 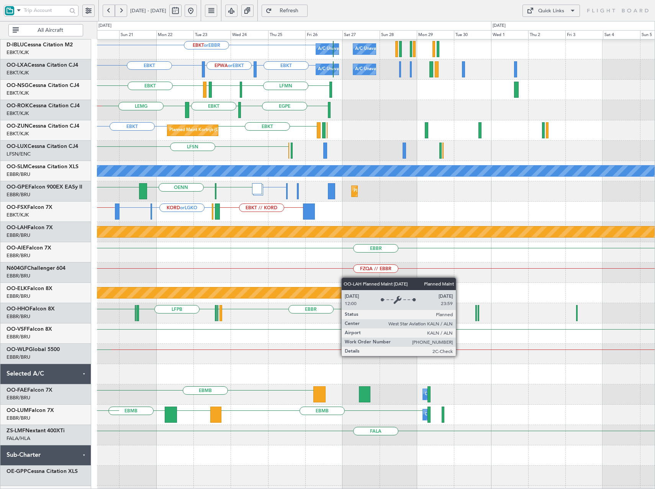 I want to click on div: Thu 25, so click(x=287, y=35).